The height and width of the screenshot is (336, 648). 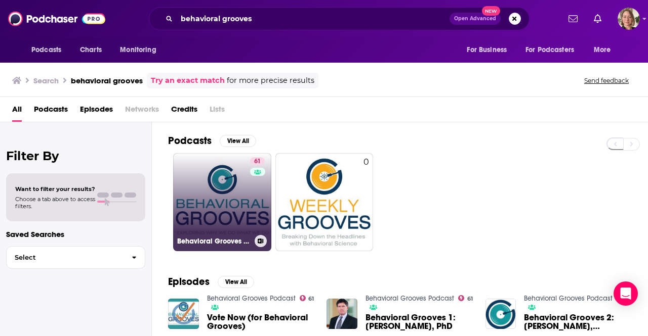 I want to click on span: Monitoring, so click(x=138, y=50).